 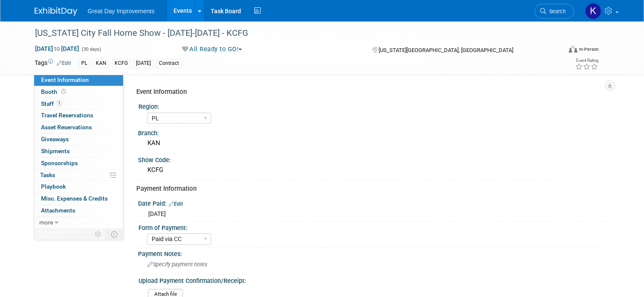 What do you see at coordinates (67, 115) in the screenshot?
I see `span: Travel Reservations` at bounding box center [67, 115].